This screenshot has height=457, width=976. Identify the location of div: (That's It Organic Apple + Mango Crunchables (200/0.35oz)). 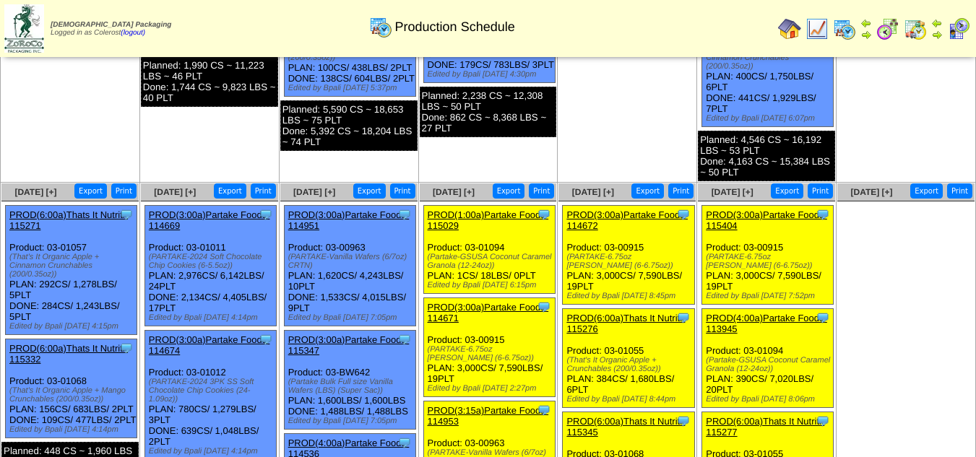
(73, 395).